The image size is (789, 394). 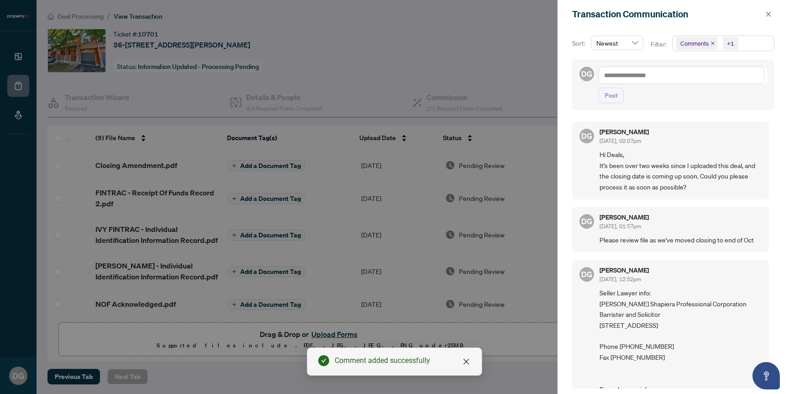 What do you see at coordinates (579, 43) in the screenshot?
I see `p: Sort:` at bounding box center [579, 43].